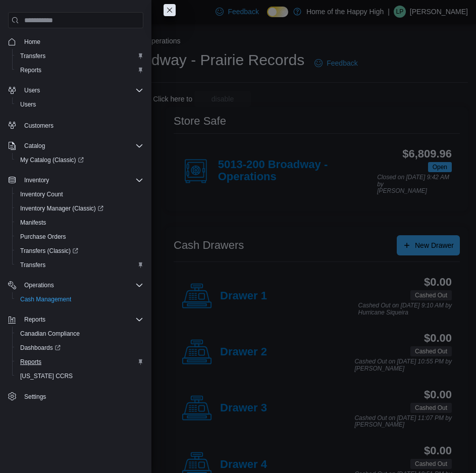 The height and width of the screenshot is (473, 476). What do you see at coordinates (80, 194) in the screenshot?
I see `button: Inventory Count` at bounding box center [80, 194].